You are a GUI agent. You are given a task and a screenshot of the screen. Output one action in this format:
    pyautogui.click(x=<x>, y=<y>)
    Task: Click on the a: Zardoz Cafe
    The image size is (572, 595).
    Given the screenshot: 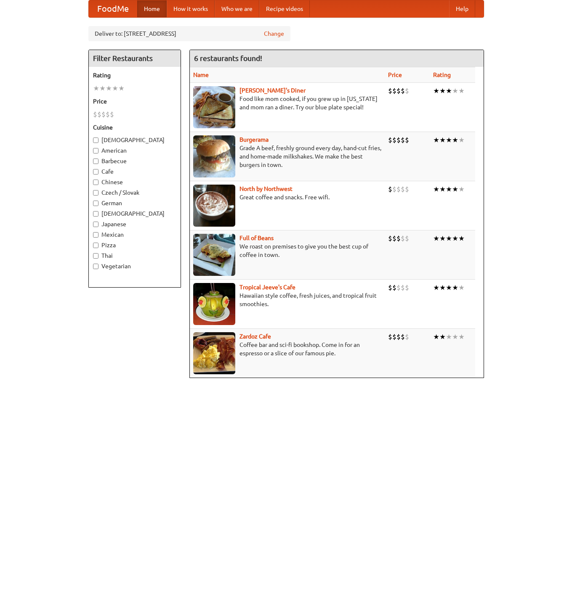 What is the action you would take?
    pyautogui.click(x=255, y=337)
    